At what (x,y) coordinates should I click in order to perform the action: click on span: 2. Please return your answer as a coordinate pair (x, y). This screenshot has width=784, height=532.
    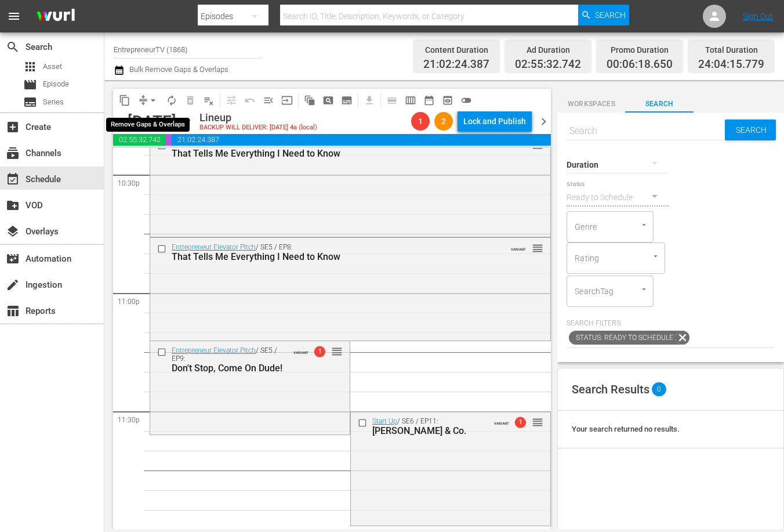
    Looking at the image, I should click on (443, 121).